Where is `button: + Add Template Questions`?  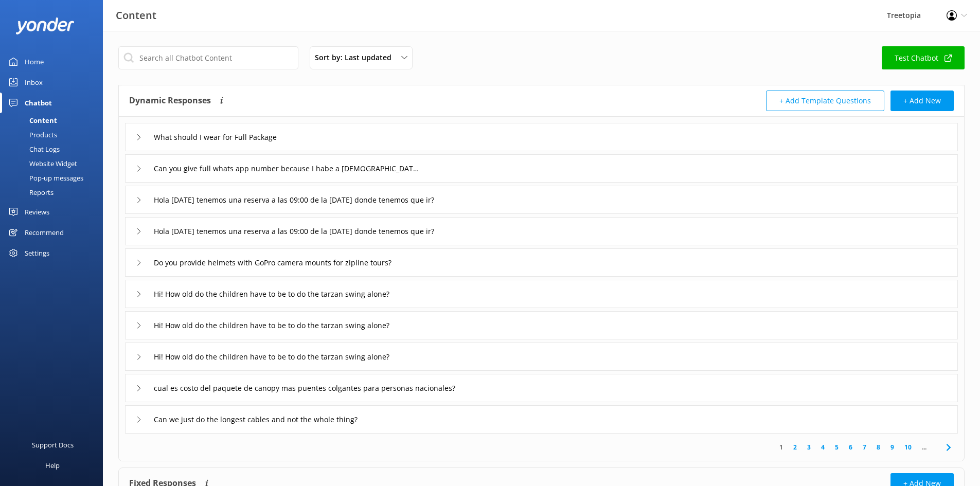
button: + Add Template Questions is located at coordinates (826, 101).